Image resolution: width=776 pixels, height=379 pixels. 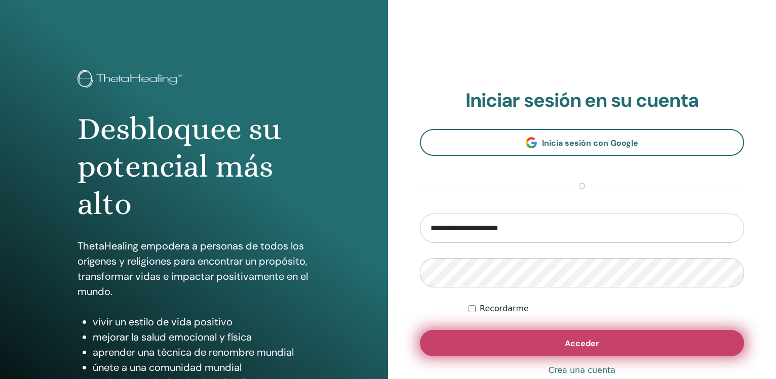 I want to click on span: Acceder, so click(x=582, y=343).